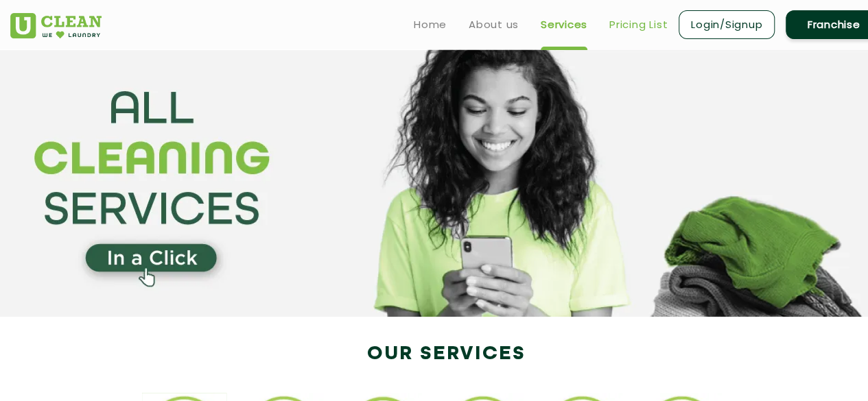 Image resolution: width=868 pixels, height=401 pixels. Describe the element at coordinates (564, 25) in the screenshot. I see `a: Services` at that location.